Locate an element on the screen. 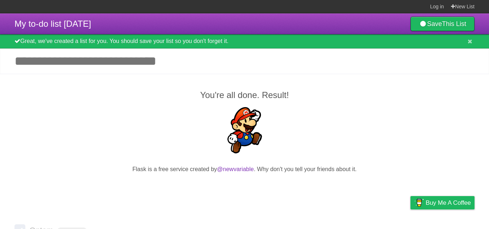 The width and height of the screenshot is (489, 229). img: Buy me a coffee is located at coordinates (419, 203).